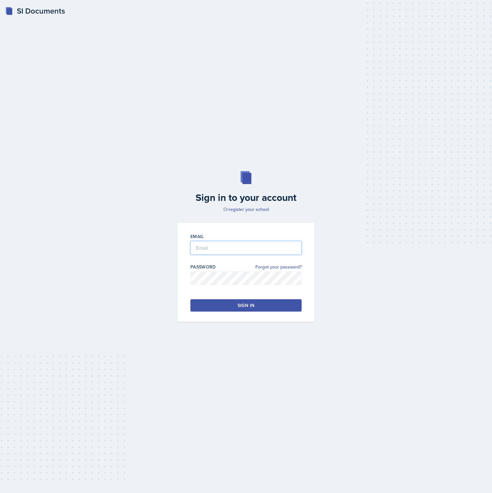 Image resolution: width=492 pixels, height=493 pixels. Describe the element at coordinates (249, 209) in the screenshot. I see `a: register your school` at that location.